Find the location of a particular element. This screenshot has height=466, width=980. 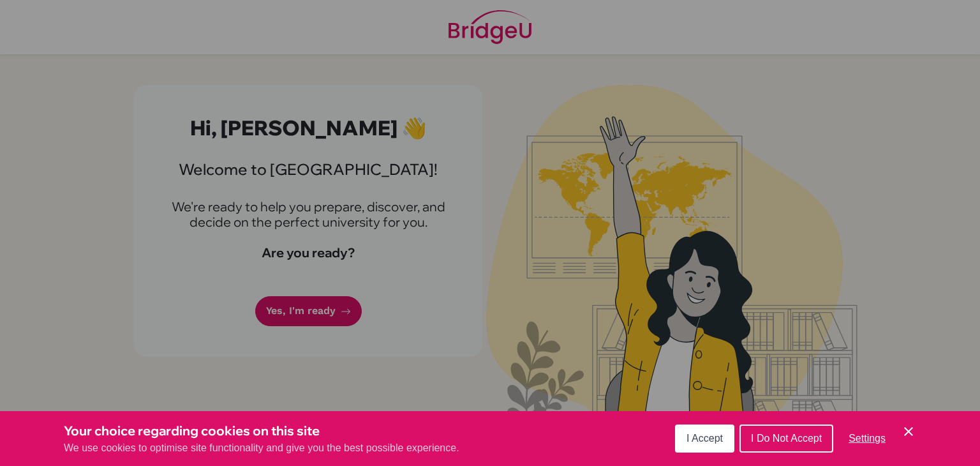

h3: Your choice regarding cookies on this site is located at coordinates (261, 431).